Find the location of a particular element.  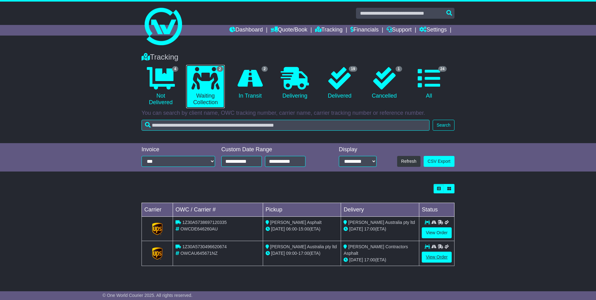

span: 06:00 is located at coordinates (291, 229).